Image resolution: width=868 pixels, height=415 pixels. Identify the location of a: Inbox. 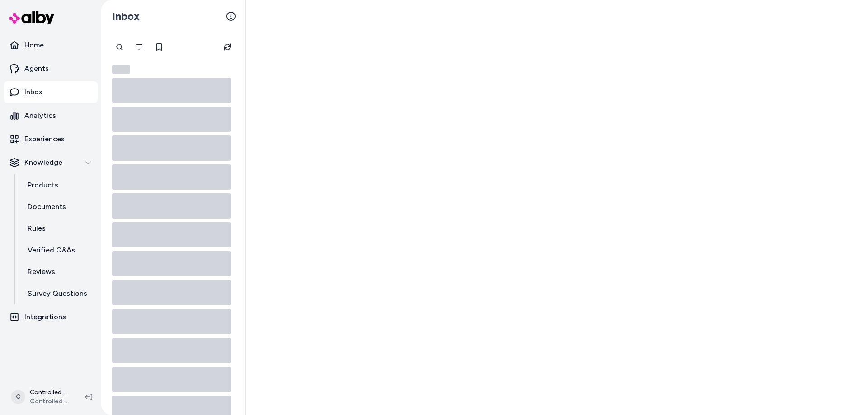
(51, 92).